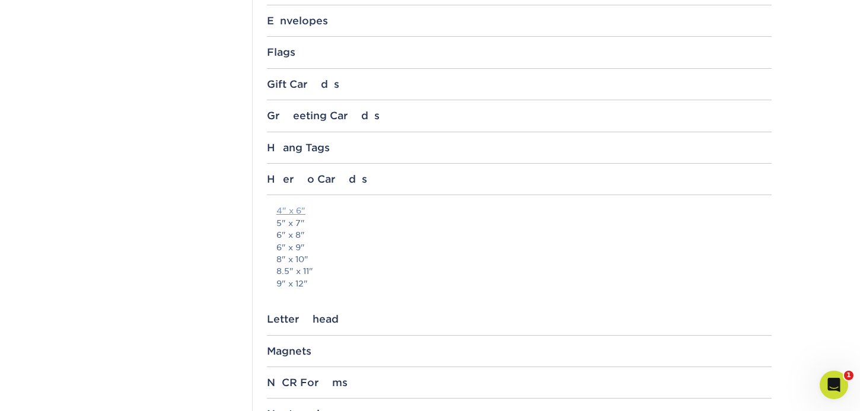  Describe the element at coordinates (291, 235) in the screenshot. I see `a: 6" x 8"` at that location.